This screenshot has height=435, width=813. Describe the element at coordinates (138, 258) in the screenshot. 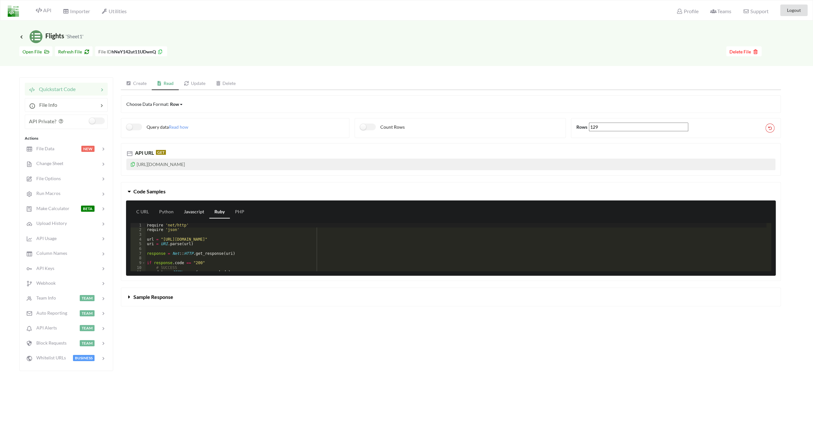

I see `div: 8` at that location.